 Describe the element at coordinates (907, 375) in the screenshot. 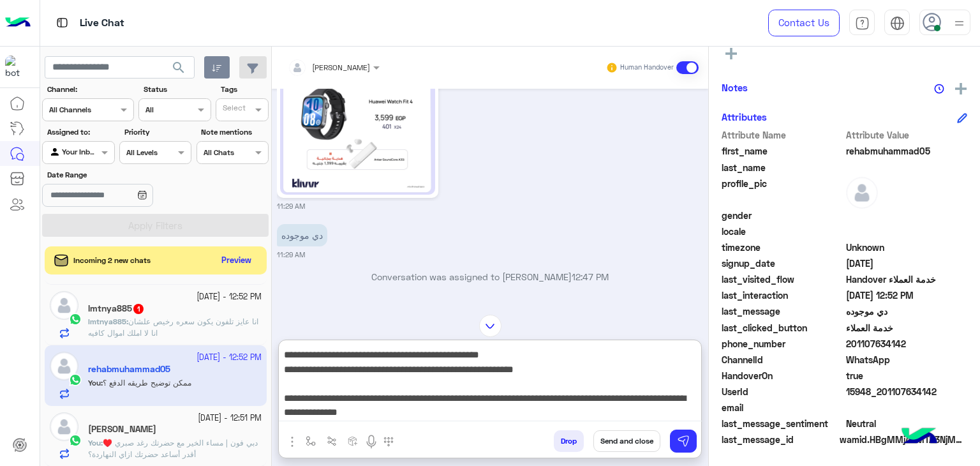

I see `span: true` at that location.